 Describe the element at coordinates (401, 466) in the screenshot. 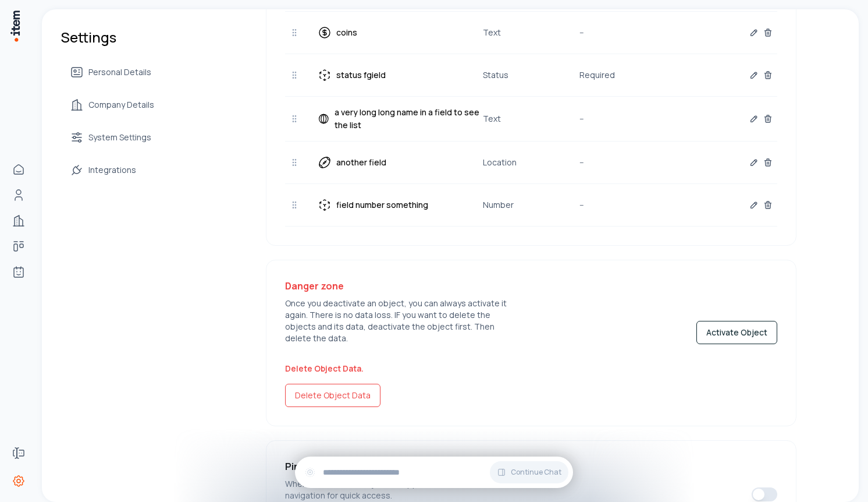

I see `h4: Pin object to navigation` at that location.